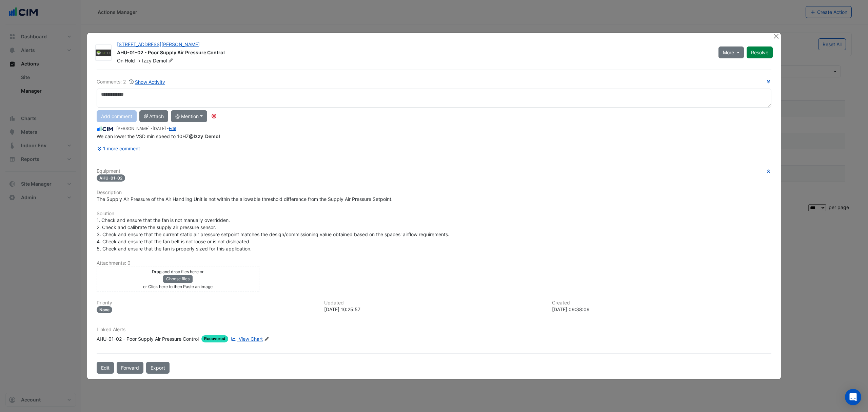  What do you see at coordinates (434, 192) in the screenshot?
I see `h6: Description` at bounding box center [434, 192].